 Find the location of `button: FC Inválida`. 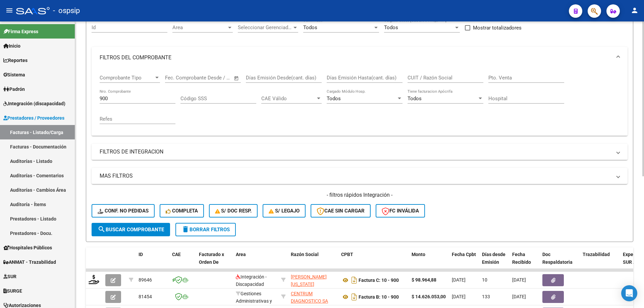

button: FC Inválida is located at coordinates (400, 211).